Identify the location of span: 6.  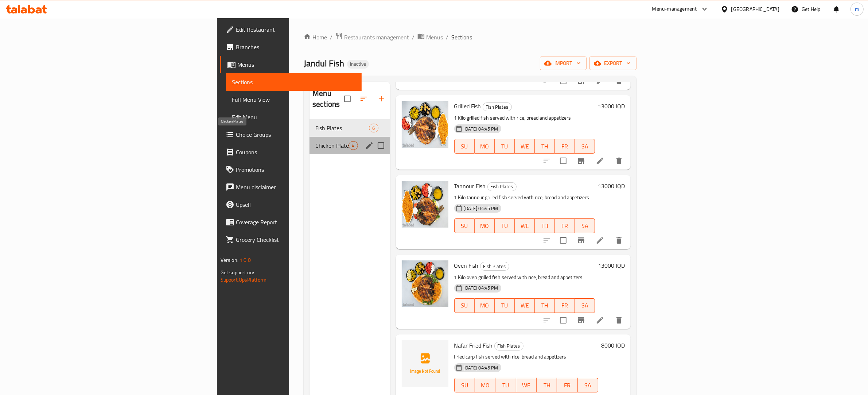
(373, 128).